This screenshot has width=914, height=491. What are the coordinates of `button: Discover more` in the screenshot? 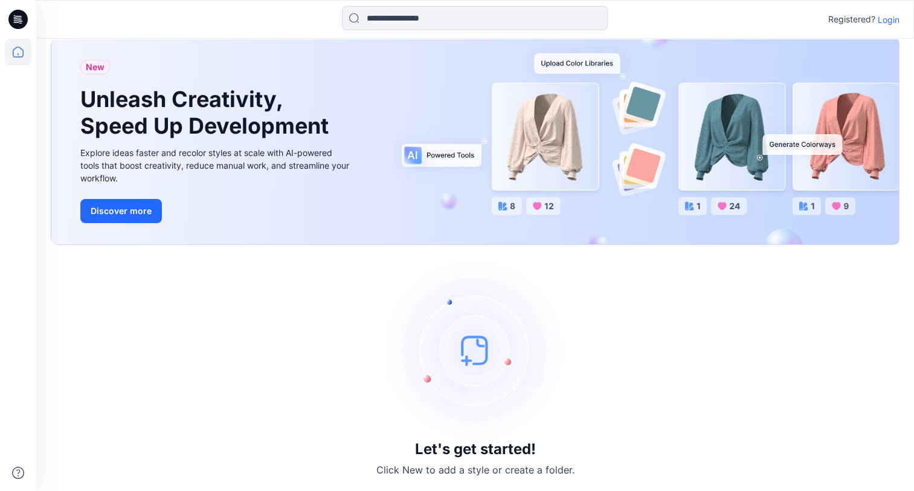 It's located at (121, 211).